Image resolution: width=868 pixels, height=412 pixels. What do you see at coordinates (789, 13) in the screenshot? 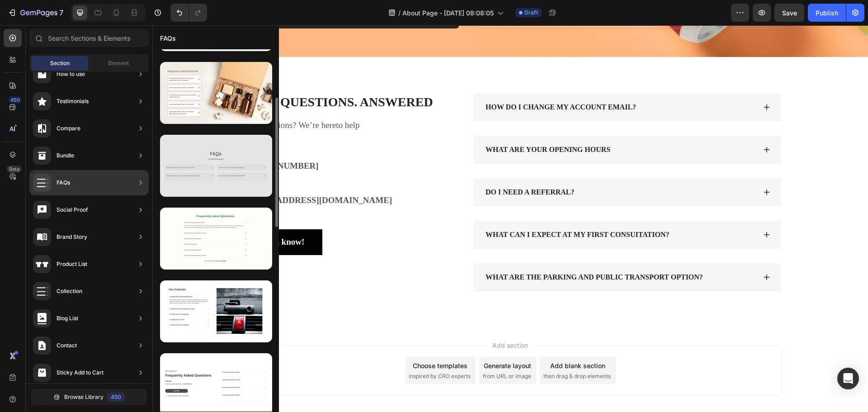
I see `button: Save` at bounding box center [789, 13].